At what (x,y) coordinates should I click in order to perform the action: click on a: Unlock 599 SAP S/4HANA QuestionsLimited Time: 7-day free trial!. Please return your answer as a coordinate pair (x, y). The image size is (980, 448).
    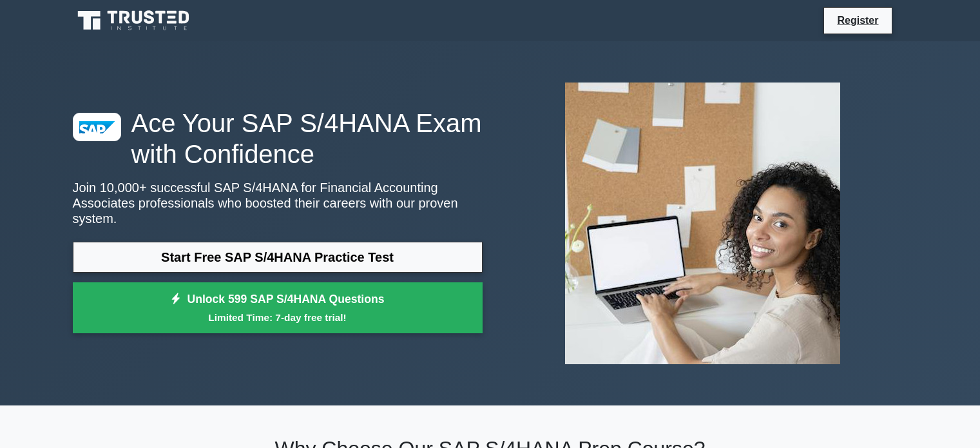
    Looking at the image, I should click on (278, 309).